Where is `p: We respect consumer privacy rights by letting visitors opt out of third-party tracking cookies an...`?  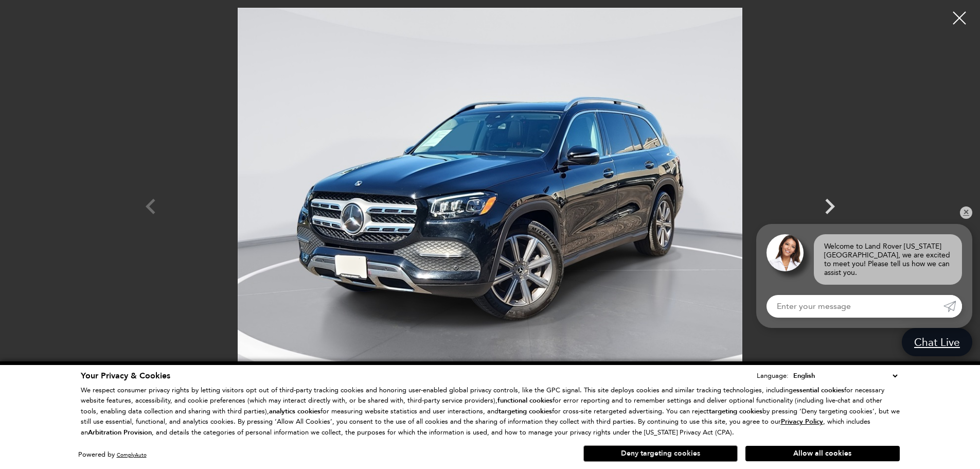
p: We respect consumer privacy rights by letting visitors opt out of third-party tracking cookies an... is located at coordinates (490, 411).